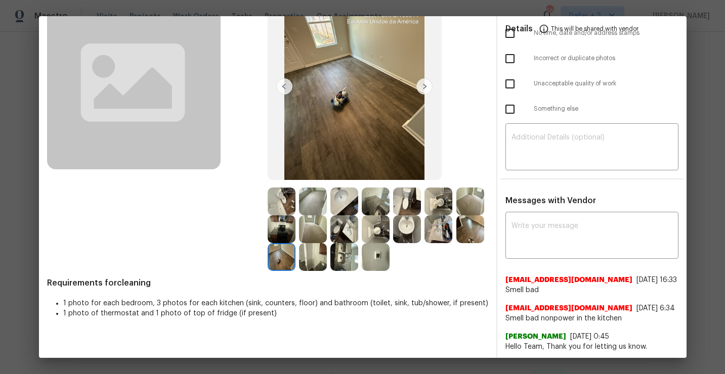 This screenshot has height=374, width=725. Describe the element at coordinates (606, 58) in the screenshot. I see `span: Incorrect or duplicate photos` at that location.